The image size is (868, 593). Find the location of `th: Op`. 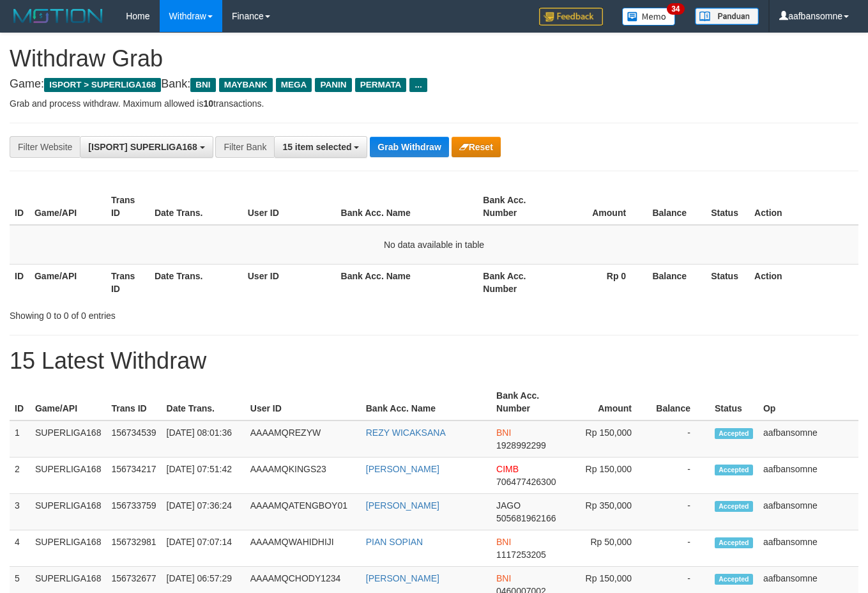

th: Op is located at coordinates (808, 402).